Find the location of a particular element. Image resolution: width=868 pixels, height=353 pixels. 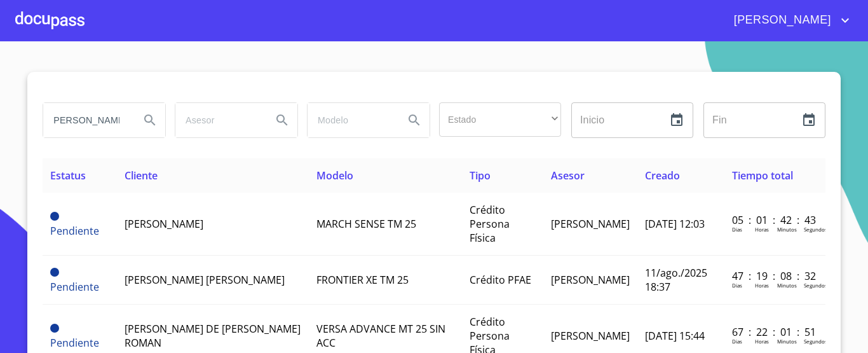

span: VERSA ADVANCE MT 25 SIN ACC is located at coordinates (381, 335).